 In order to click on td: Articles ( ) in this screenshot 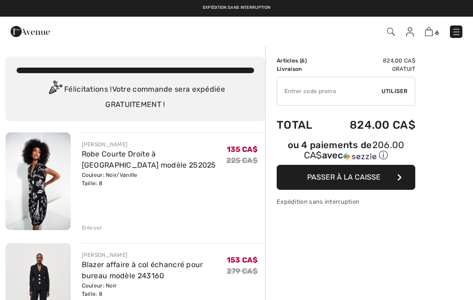, I will do `click(301, 61)`.